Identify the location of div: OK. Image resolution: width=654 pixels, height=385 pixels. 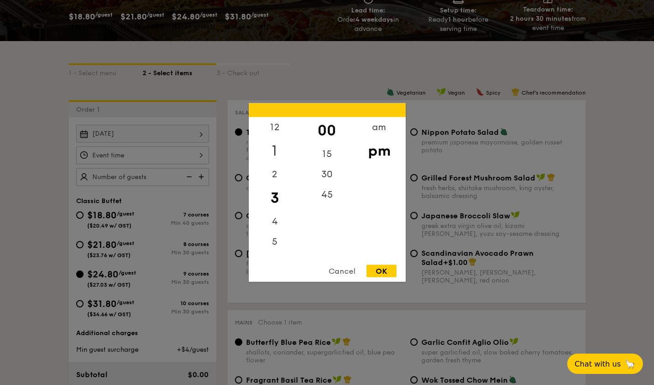
(381, 271).